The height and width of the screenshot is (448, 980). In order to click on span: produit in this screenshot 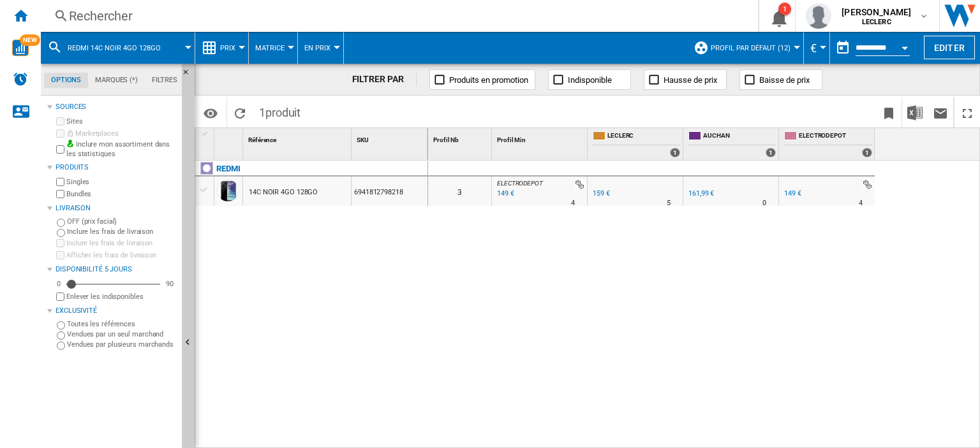, I will do `click(282, 113)`.